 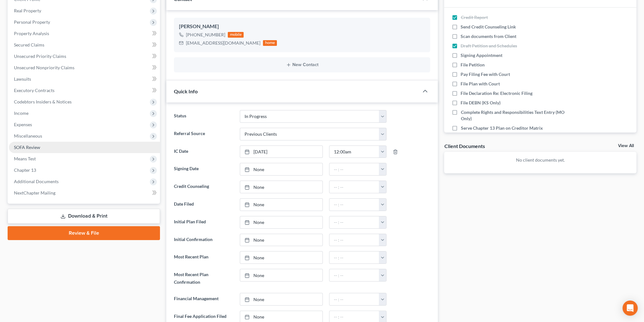 I want to click on span: Real Property, so click(x=28, y=10).